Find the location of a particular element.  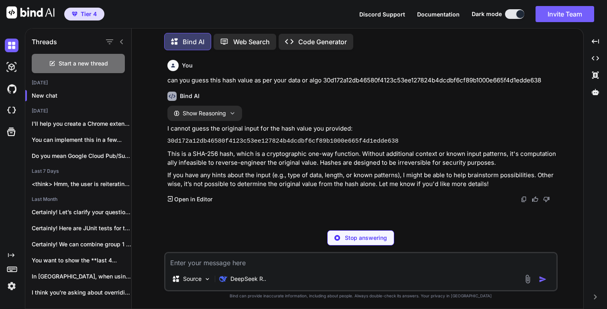

p: You can implement this in a few... is located at coordinates (81, 140).